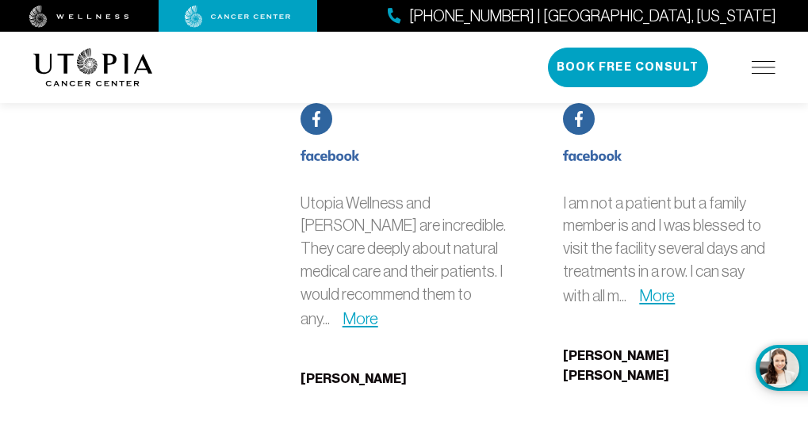 The width and height of the screenshot is (808, 421). I want to click on p: I am not a patient but a family member is and I was blessed to visit the facility several days an..., so click(666, 250).